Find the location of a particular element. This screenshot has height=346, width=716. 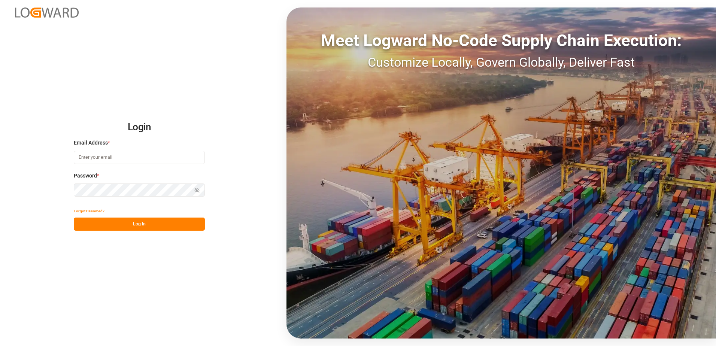

div: Customize Locally, Govern Globally, Deliver Fast is located at coordinates (501, 62).